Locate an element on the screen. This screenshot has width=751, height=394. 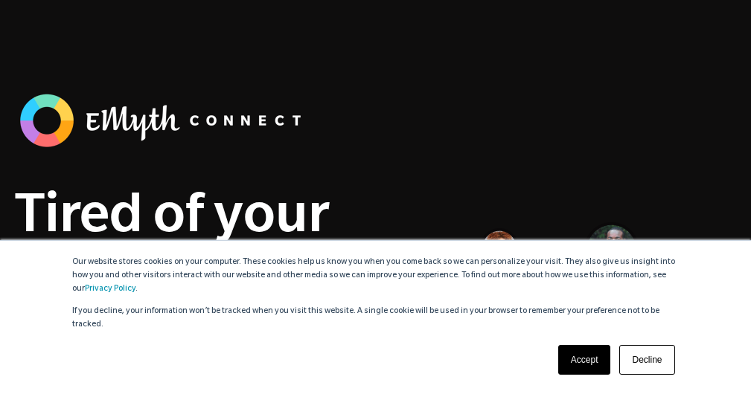
a: Decline is located at coordinates (647, 360).